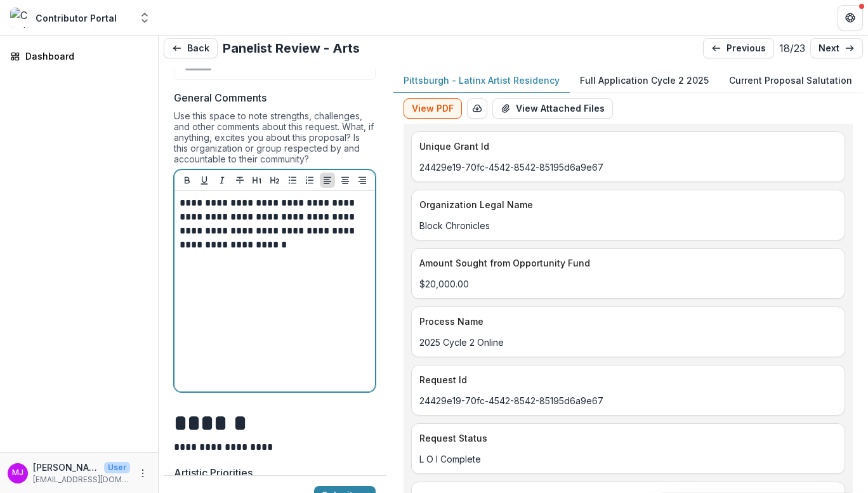 This screenshot has width=868, height=493. Describe the element at coordinates (626, 379) in the screenshot. I see `p: Request Id` at that location.